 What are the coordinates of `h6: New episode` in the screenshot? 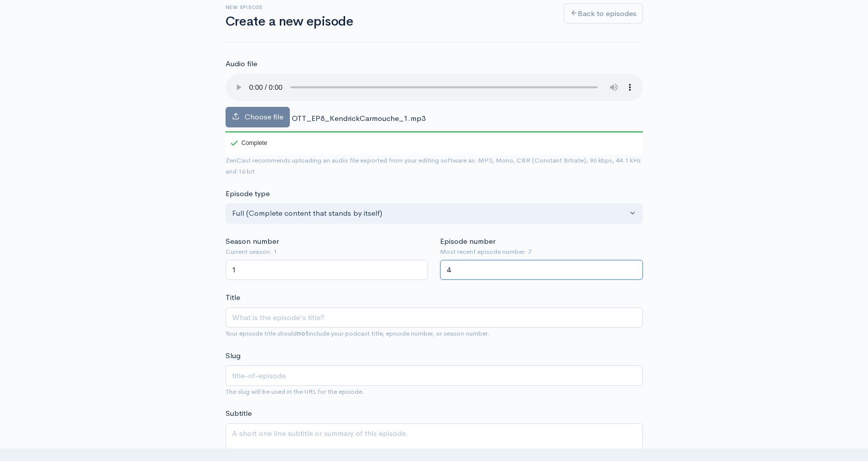 It's located at (388, 7).